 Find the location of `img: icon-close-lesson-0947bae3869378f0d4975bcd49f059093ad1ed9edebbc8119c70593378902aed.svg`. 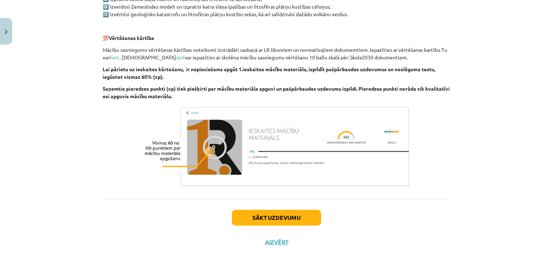

img: icon-close-lesson-0947bae3869378f0d4975bcd49f059093ad1ed9edebbc8119c70593378902aed.svg is located at coordinates (6, 32).